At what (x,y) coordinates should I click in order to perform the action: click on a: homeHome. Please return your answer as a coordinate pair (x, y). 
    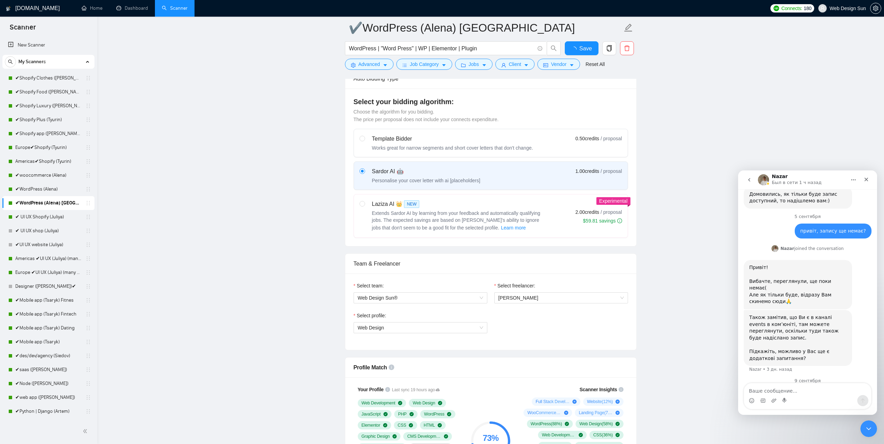
    Looking at the image, I should click on (92, 8).